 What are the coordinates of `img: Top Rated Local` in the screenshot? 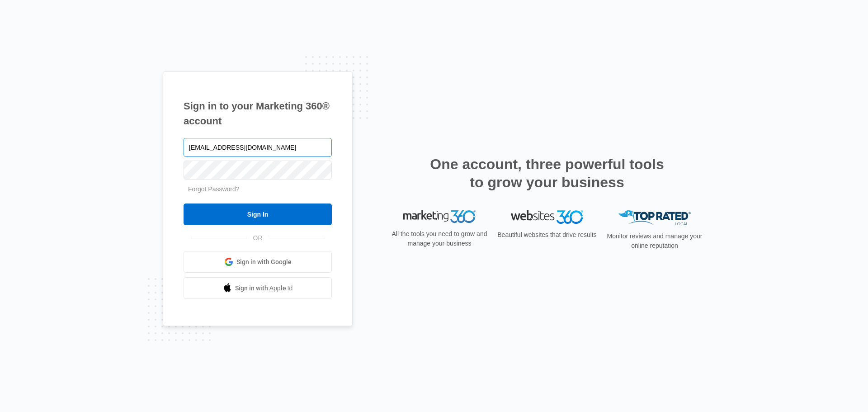 It's located at (655, 218).